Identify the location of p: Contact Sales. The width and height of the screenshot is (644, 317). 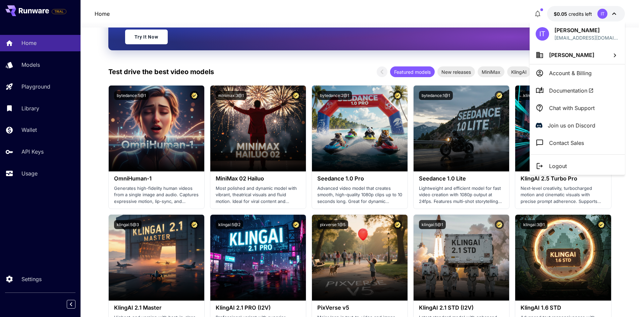
(567, 143).